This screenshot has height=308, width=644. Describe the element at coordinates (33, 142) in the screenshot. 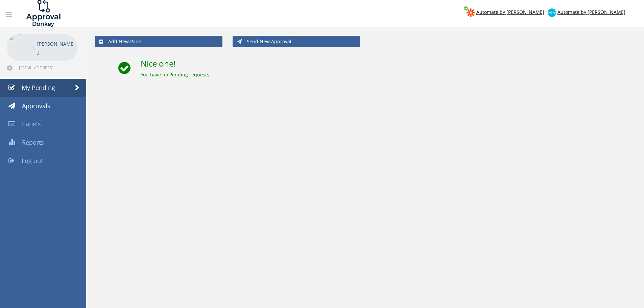

I see `span: Reports` at that location.